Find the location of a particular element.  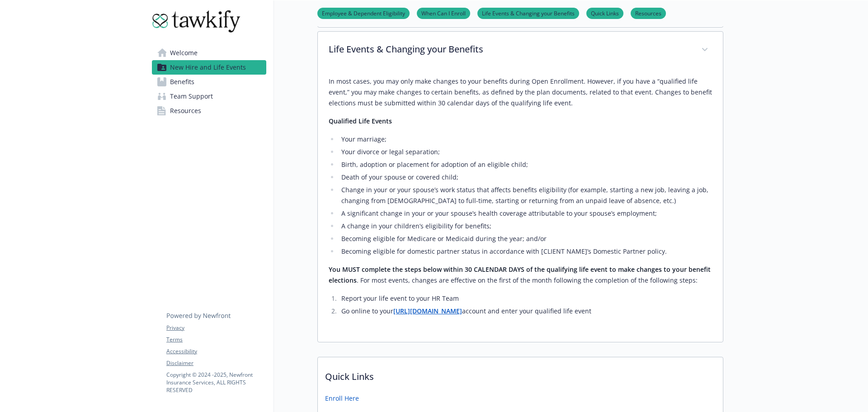

a: Employee & Dependent Eligibility is located at coordinates (363, 12).